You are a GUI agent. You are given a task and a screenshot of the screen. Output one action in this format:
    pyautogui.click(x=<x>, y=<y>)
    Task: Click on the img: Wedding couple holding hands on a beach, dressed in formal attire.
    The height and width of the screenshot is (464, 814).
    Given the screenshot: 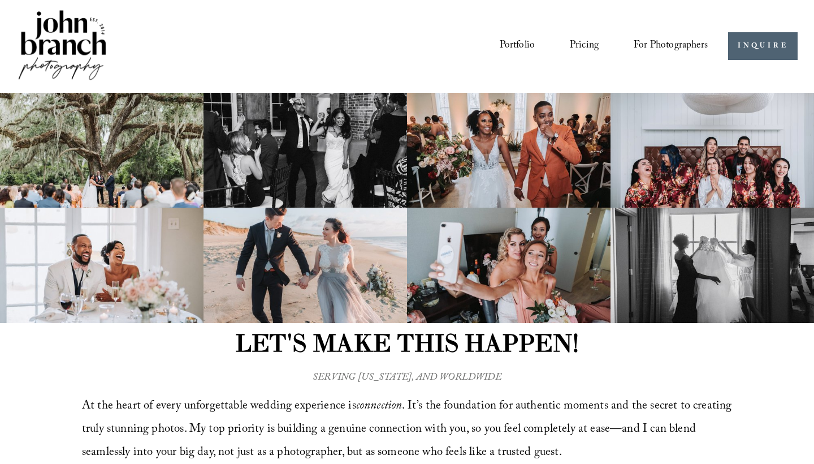 What is the action you would take?
    pyautogui.click(x=305, y=265)
    